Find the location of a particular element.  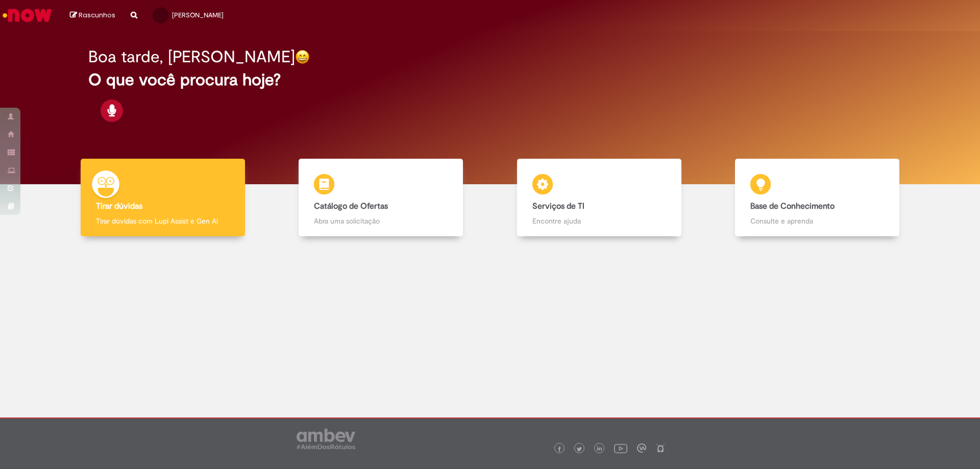

p: Encontre ajuda is located at coordinates (600, 221).